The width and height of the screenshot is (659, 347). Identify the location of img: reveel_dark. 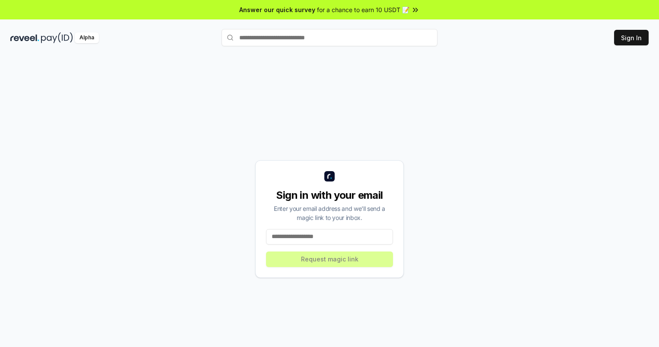
(25, 38).